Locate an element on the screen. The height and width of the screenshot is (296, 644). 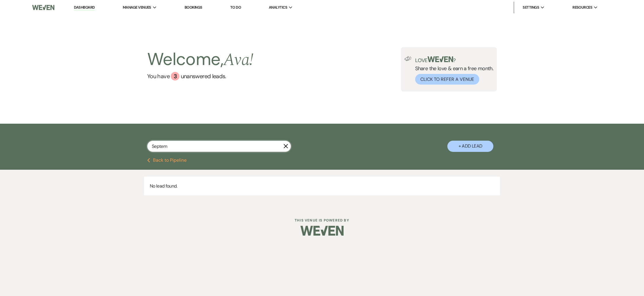
p: No lead found. is located at coordinates (322, 186).